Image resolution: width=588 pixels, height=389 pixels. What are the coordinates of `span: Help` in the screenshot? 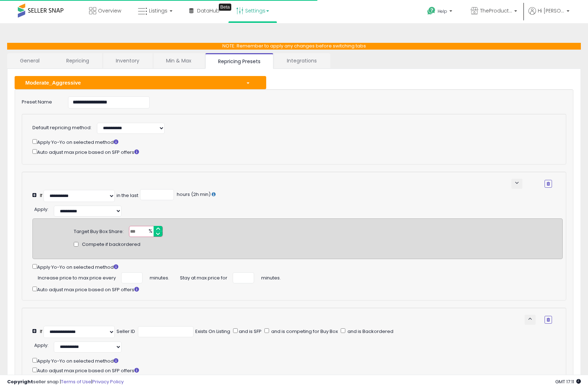 It's located at (442, 11).